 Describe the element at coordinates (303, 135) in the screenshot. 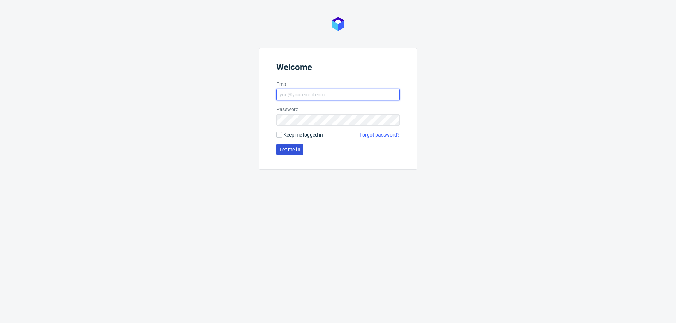

I see `span: Keep me logged in` at that location.